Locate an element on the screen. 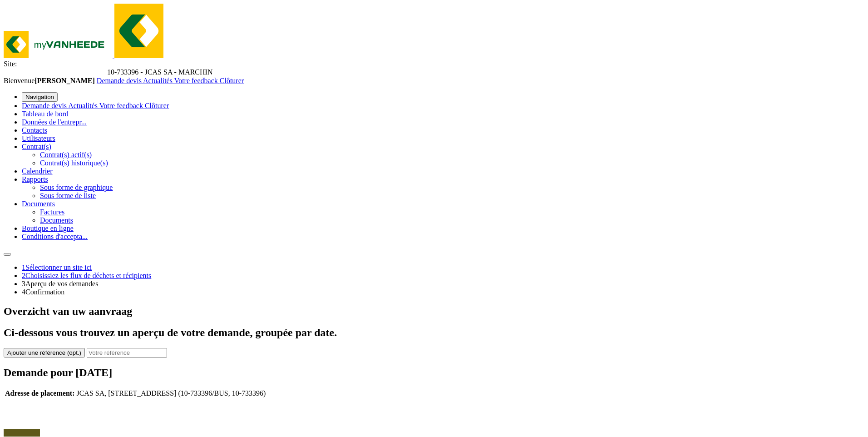 This screenshot has width=868, height=437. span: 2 is located at coordinates (24, 275).